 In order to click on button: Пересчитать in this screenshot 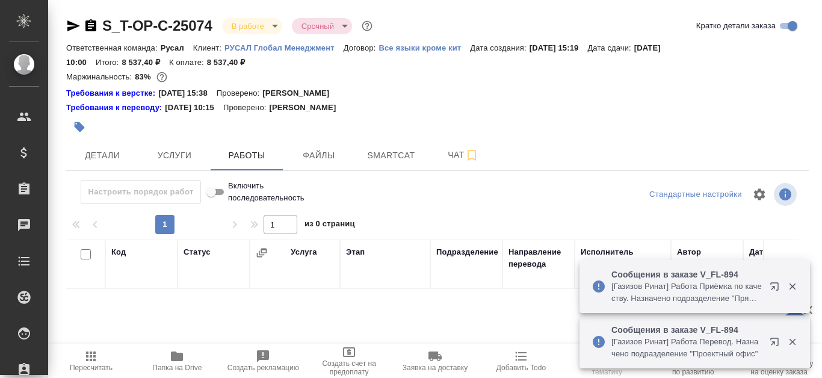, I will do `click(91, 361)`.